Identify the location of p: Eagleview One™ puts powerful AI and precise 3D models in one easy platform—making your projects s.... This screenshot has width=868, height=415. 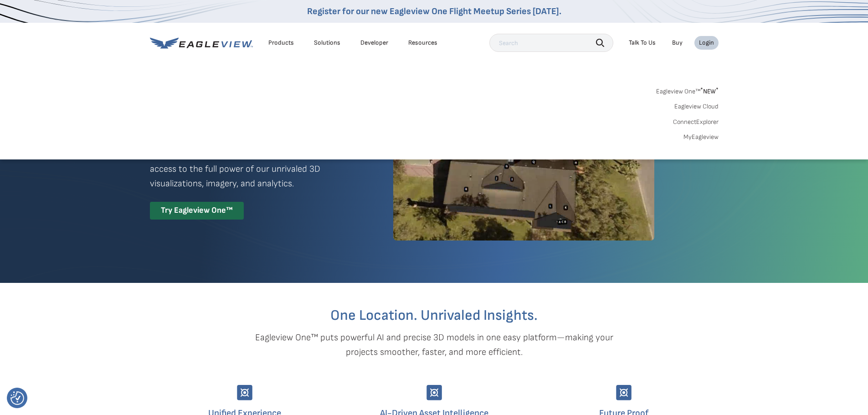
(434, 345).